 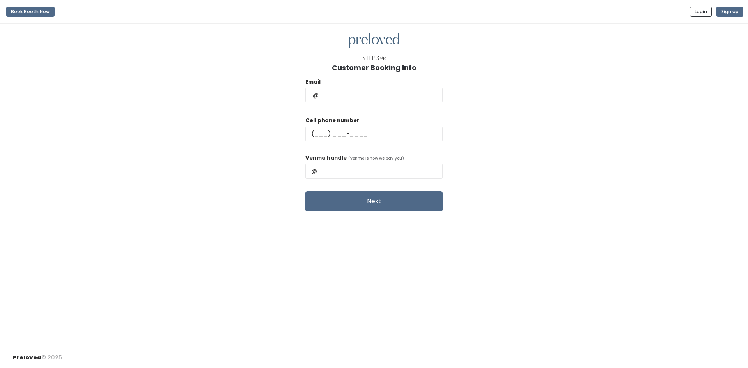 What do you see at coordinates (374, 68) in the screenshot?
I see `h1: Customer Booking Info` at bounding box center [374, 68].